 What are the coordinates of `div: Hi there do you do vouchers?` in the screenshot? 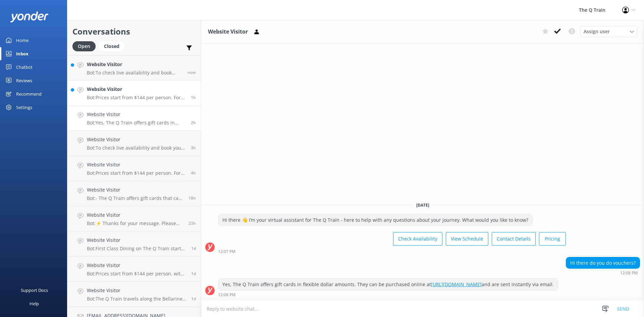 It's located at (603, 263).